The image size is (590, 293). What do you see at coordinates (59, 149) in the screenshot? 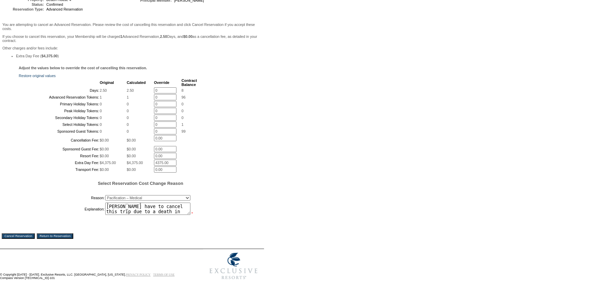
I see `td: Sponsored Guest Fee:` at bounding box center [59, 149].